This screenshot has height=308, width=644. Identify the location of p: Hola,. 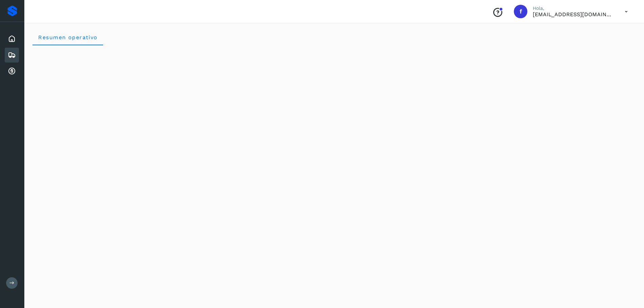
(573, 8).